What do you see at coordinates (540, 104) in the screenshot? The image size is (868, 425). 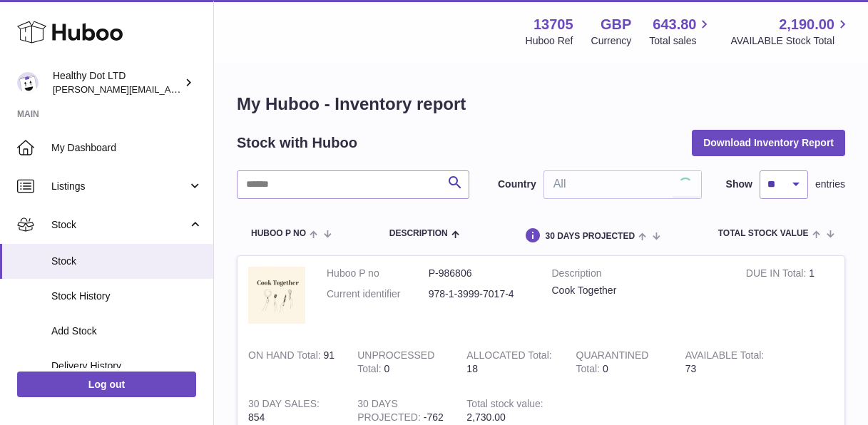 I see `h1: My Huboo - Inventory report` at bounding box center [540, 104].